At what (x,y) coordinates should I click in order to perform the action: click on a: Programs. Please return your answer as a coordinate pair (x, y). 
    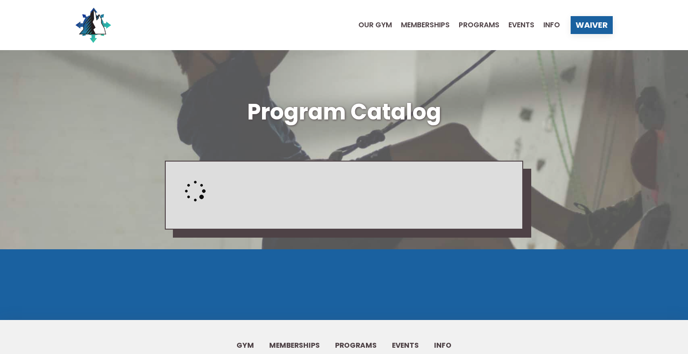
    Looking at the image, I should click on (474, 25).